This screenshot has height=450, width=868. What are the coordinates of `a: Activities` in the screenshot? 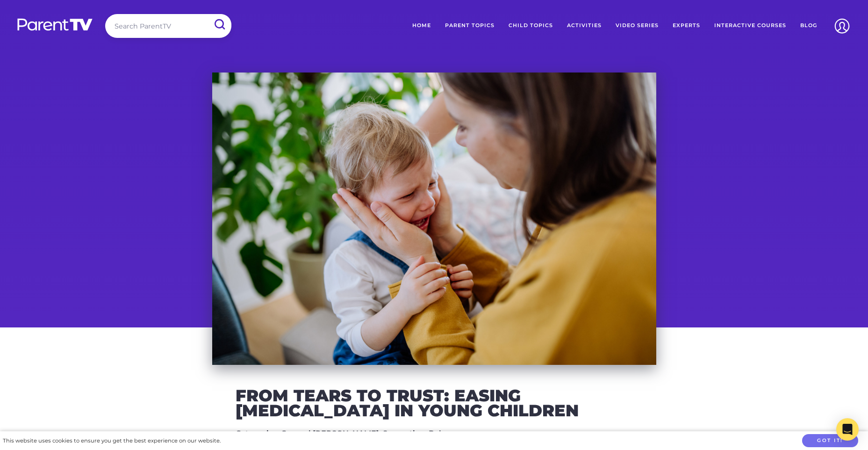 It's located at (584, 26).